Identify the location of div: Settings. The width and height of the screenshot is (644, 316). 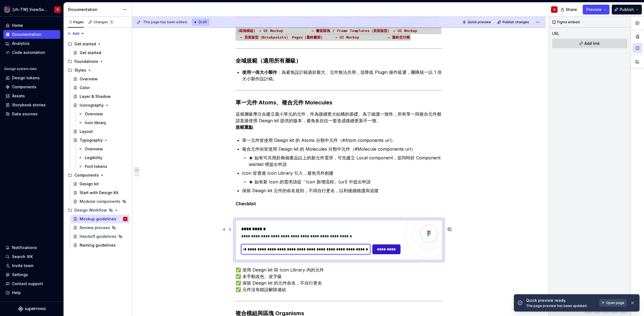
(20, 275).